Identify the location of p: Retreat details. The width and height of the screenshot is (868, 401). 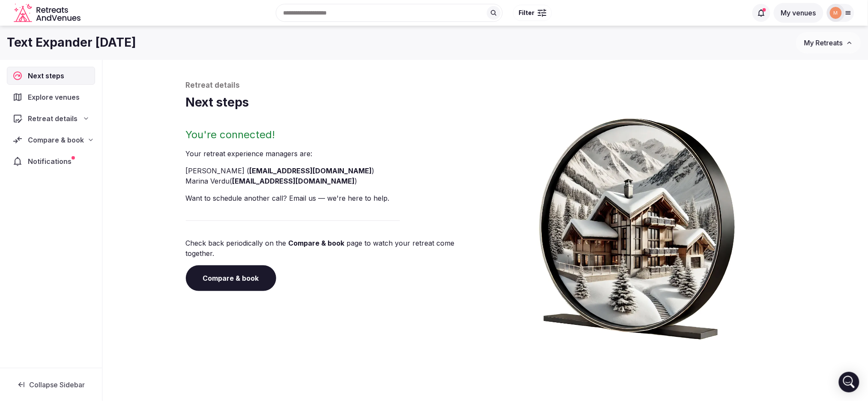
(486, 86).